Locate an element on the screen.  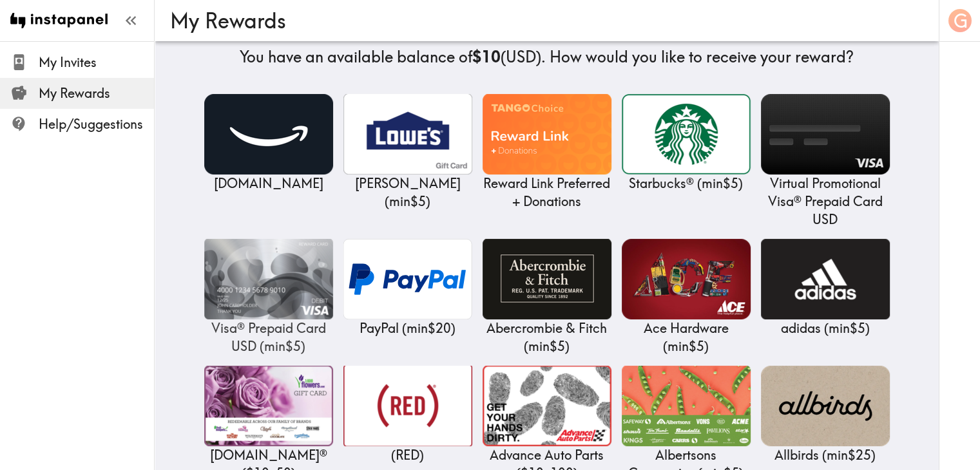
p: Allbirds ( min $25 ) is located at coordinates (825, 455).